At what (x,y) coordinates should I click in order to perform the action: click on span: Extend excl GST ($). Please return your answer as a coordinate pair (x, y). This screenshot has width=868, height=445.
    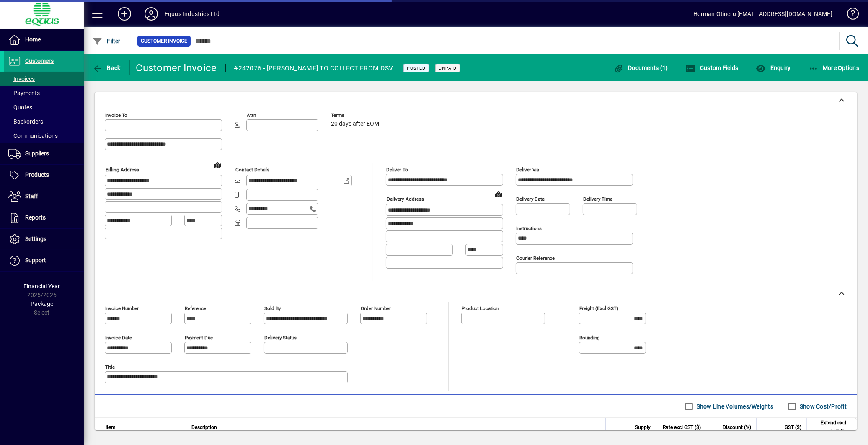
    Looking at the image, I should click on (829, 427).